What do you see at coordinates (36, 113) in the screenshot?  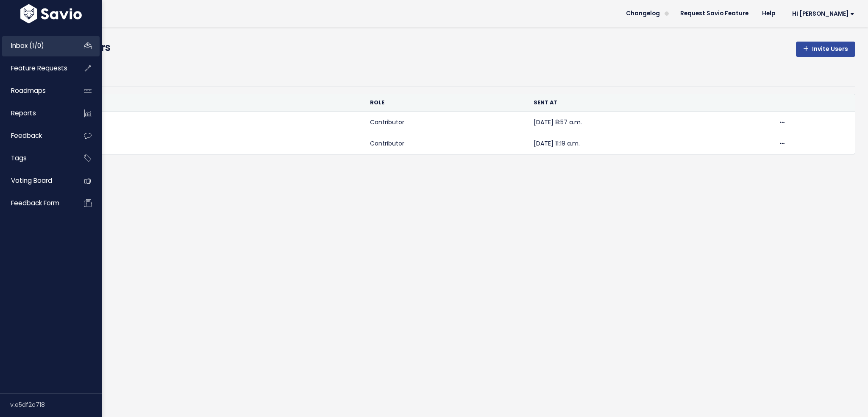 I see `a: Reports` at bounding box center [36, 113].